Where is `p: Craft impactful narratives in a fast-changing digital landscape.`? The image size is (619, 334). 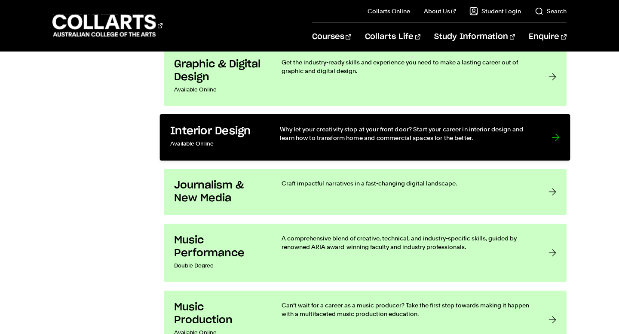 p: Craft impactful narratives in a fast-changing digital landscape. is located at coordinates (406, 183).